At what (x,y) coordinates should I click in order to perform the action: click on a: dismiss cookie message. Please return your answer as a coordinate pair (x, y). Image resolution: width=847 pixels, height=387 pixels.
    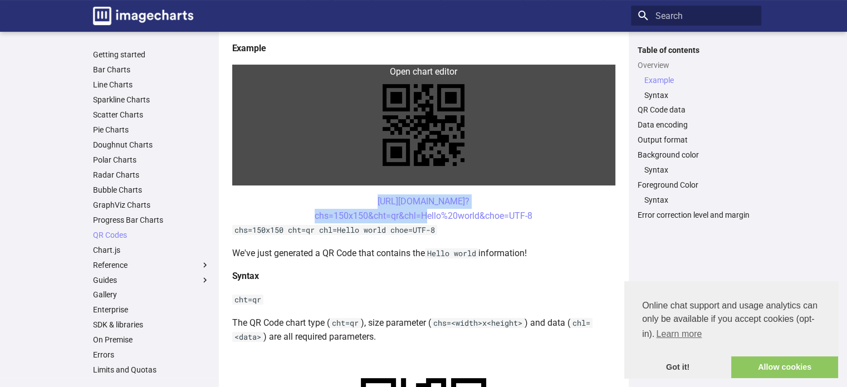
    Looking at the image, I should click on (678, 368).